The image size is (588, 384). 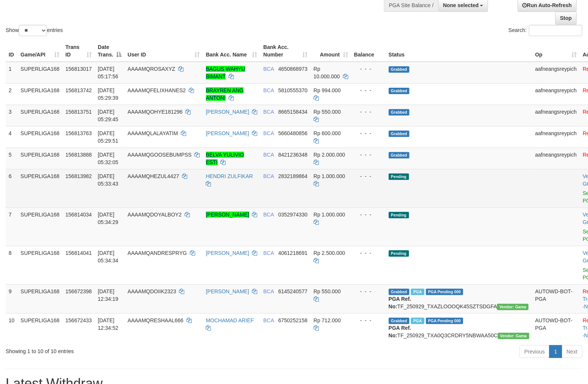 I want to click on span: Rp 600.000, so click(x=327, y=133).